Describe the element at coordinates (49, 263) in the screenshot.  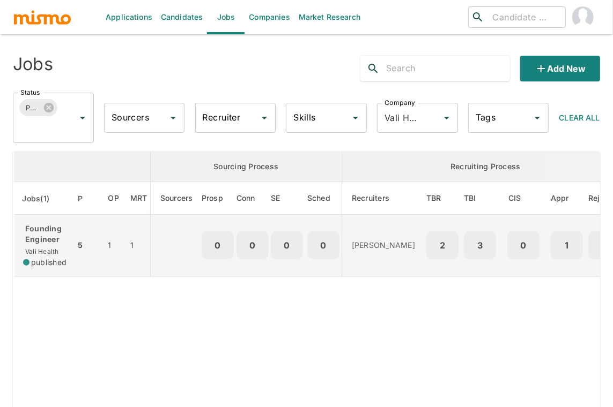
I see `span: published` at that location.